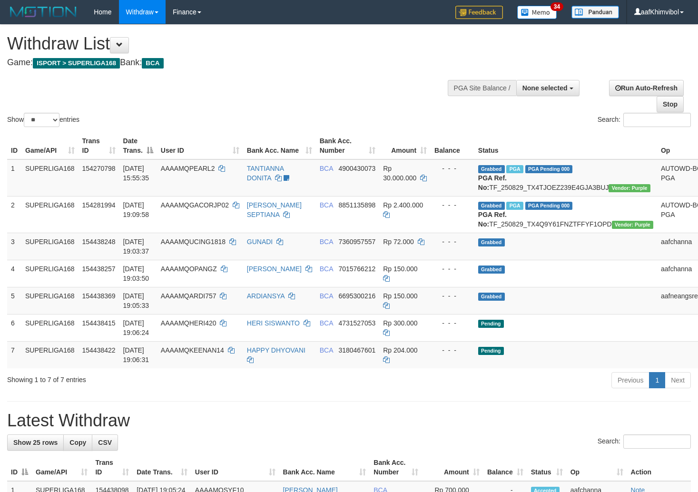 The width and height of the screenshot is (698, 492). What do you see at coordinates (357, 296) in the screenshot?
I see `span: Copy 6695300216 to clipboard` at bounding box center [357, 296].